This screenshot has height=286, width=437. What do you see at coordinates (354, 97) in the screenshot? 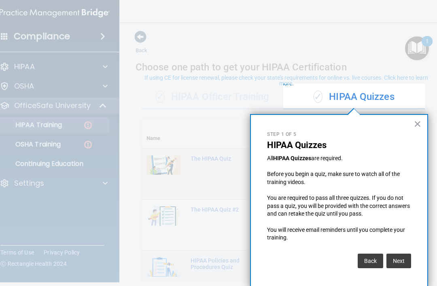
I see `div: HIPAA Quizzes` at bounding box center [354, 97].